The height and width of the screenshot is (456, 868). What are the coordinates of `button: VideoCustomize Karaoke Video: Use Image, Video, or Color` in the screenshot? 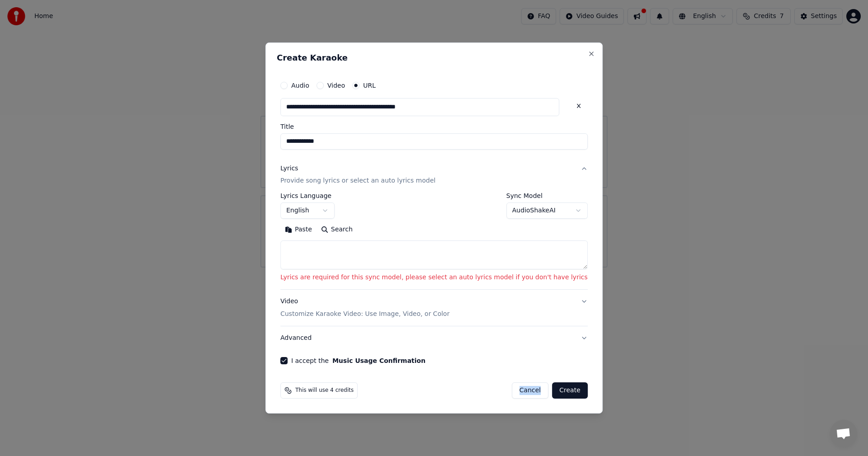 It's located at (434, 308).